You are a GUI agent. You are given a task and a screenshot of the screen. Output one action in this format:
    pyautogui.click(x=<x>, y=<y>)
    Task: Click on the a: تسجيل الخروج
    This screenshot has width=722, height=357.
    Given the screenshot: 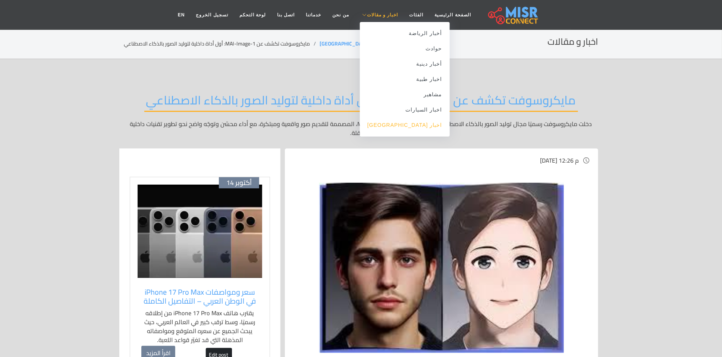 What is the action you would take?
    pyautogui.click(x=212, y=15)
    